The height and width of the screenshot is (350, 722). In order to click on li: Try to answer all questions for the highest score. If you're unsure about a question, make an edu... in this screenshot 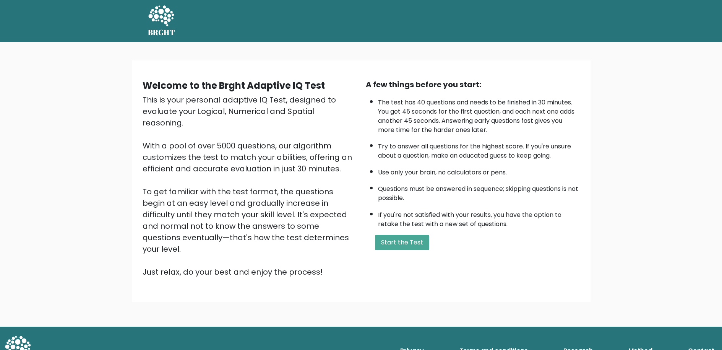, I will do `click(479, 149)`.